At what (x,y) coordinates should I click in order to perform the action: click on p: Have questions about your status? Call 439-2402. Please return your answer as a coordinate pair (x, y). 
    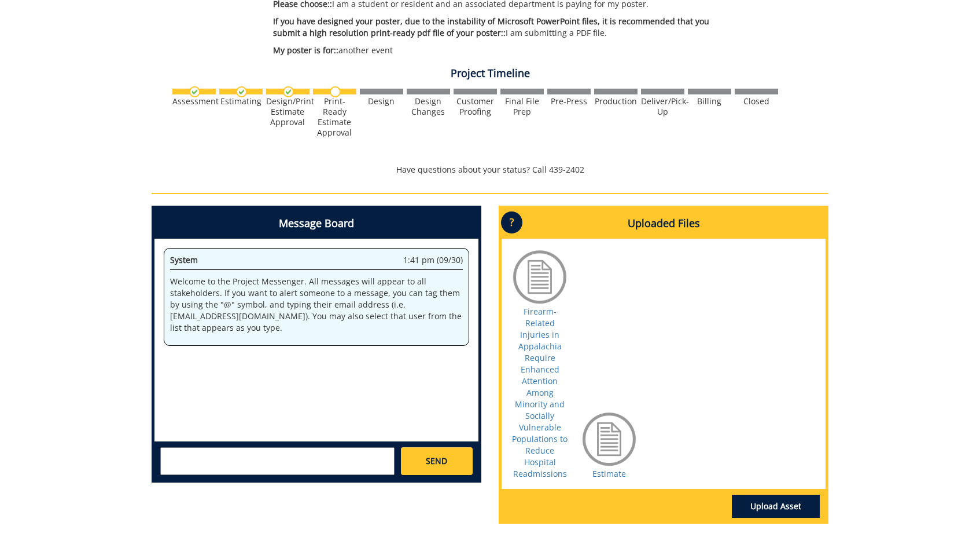
    Looking at the image, I should click on (490, 170).